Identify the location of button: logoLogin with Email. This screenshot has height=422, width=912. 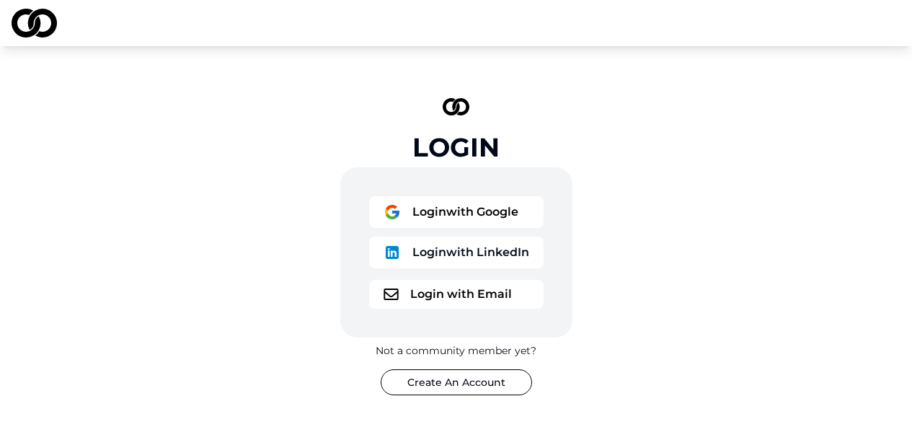
(456, 294).